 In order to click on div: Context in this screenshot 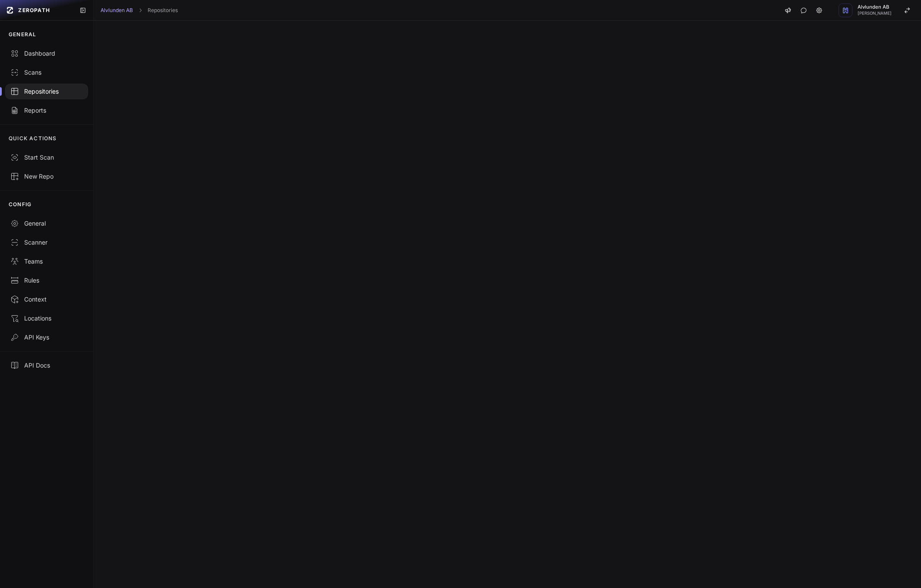, I will do `click(47, 299)`.